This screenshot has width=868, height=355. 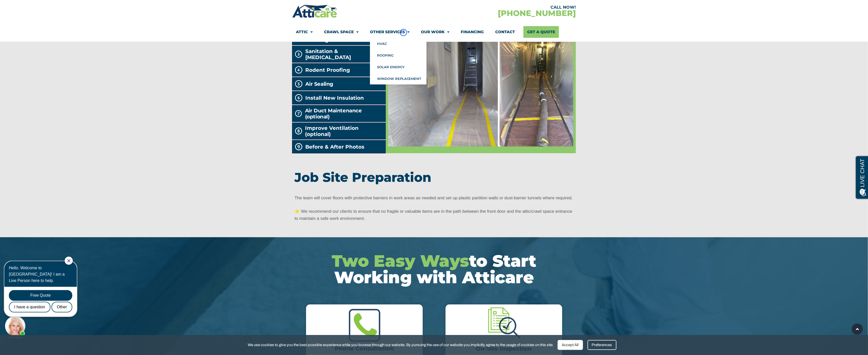 What do you see at coordinates (434, 269) in the screenshot?
I see `h2: to Start Working with Atticare` at bounding box center [434, 269].